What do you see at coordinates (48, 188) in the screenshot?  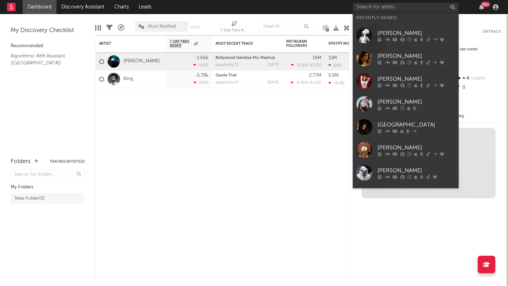 I see `div: My Folders` at bounding box center [48, 188].